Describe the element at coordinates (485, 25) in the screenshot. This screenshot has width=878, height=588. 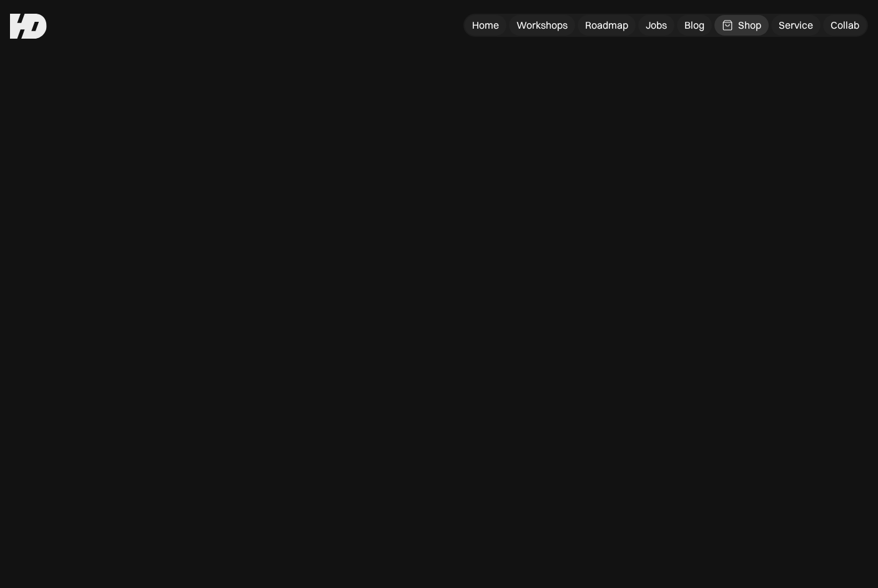
I see `a: Home` at that location.